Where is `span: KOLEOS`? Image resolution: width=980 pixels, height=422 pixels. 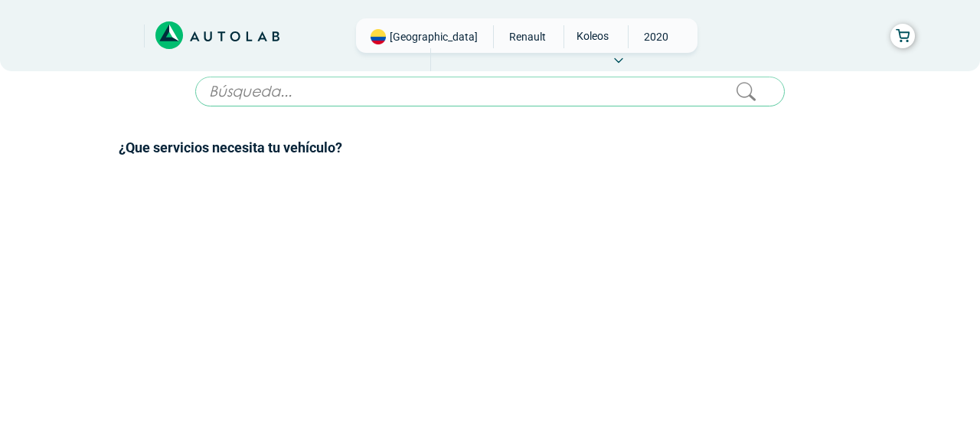 span: KOLEOS is located at coordinates (592, 36).